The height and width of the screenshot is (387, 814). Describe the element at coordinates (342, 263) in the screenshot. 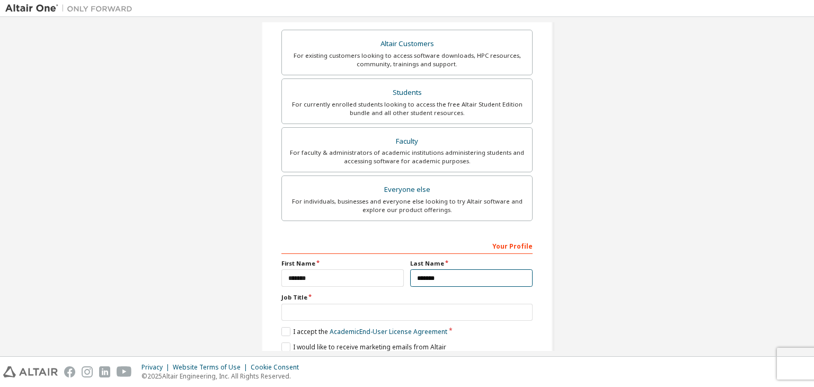

I see `label: First Name` at that location.